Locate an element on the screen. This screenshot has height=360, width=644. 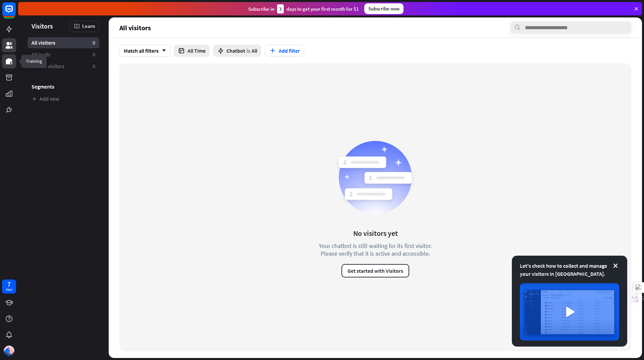
img: image is located at coordinates (570, 312).